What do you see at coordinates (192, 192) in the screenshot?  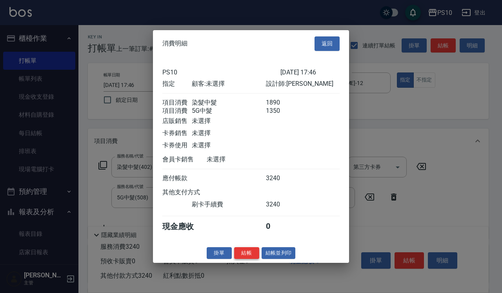 I see `div: 其他支付方式` at bounding box center [192, 192].